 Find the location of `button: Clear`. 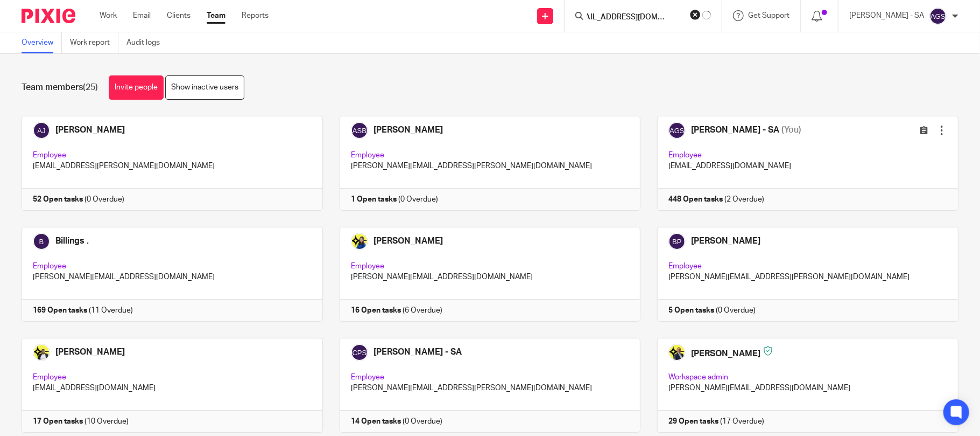

button: Clear is located at coordinates (695, 14).